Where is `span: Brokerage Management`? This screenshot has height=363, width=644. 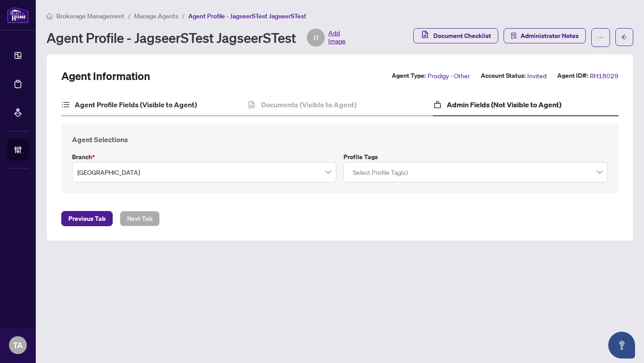 span: Brokerage Management is located at coordinates (90, 16).